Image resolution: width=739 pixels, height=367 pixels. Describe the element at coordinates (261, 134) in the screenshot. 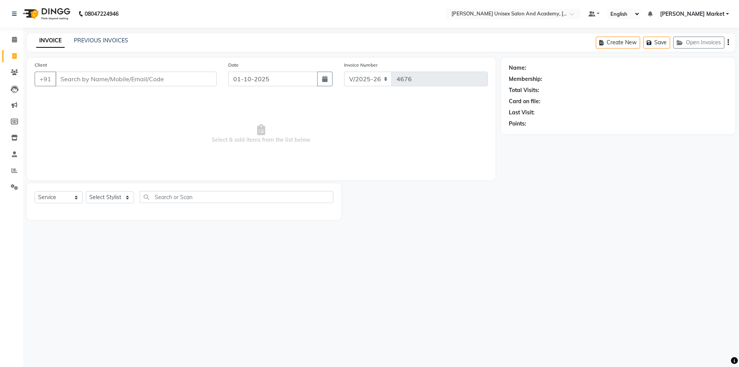

I see `span: Select & add items from the list below` at that location.